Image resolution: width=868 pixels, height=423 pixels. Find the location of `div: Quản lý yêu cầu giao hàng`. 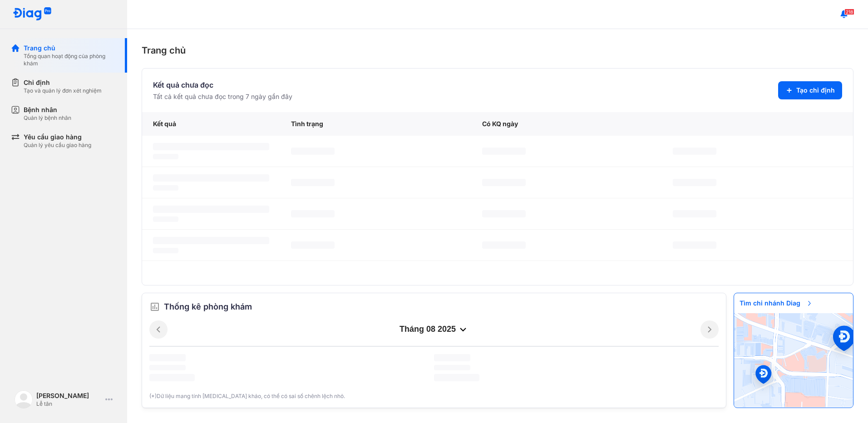

div: Quản lý yêu cầu giao hàng is located at coordinates (57, 145).